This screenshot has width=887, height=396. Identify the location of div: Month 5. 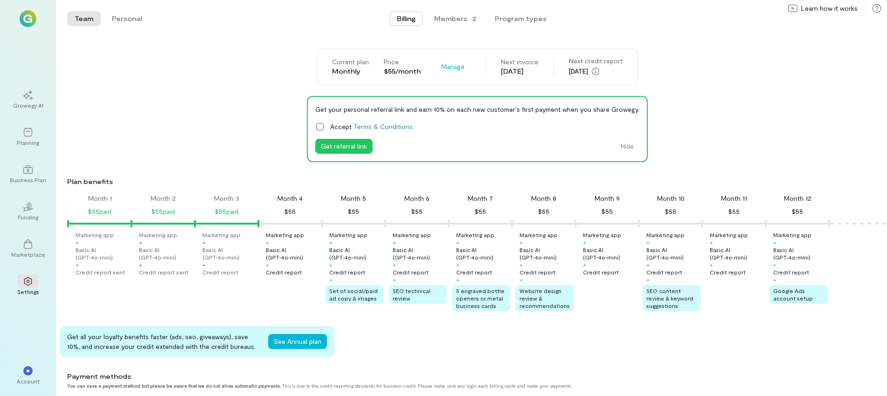
(353, 199).